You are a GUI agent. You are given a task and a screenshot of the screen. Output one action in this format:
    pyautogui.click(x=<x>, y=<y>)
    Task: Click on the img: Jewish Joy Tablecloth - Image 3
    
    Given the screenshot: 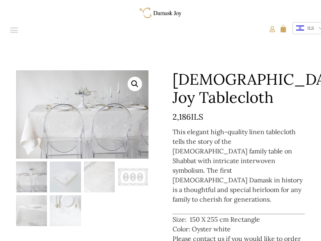 What is the action you would take?
    pyautogui.click(x=99, y=177)
    